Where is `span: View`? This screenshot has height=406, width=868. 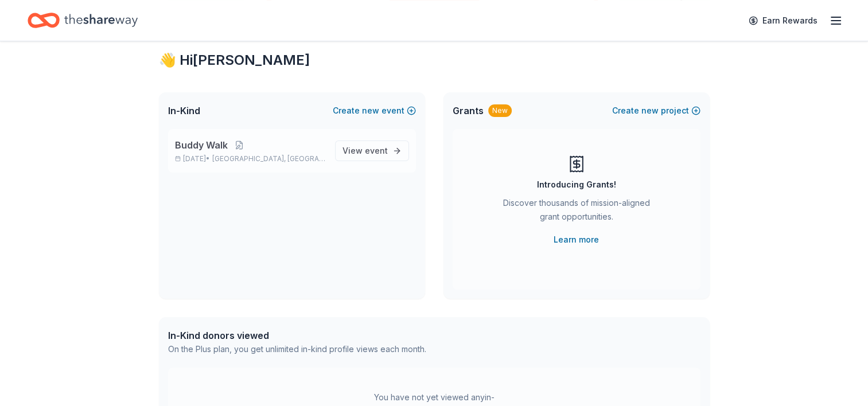
span: View is located at coordinates (365, 151).